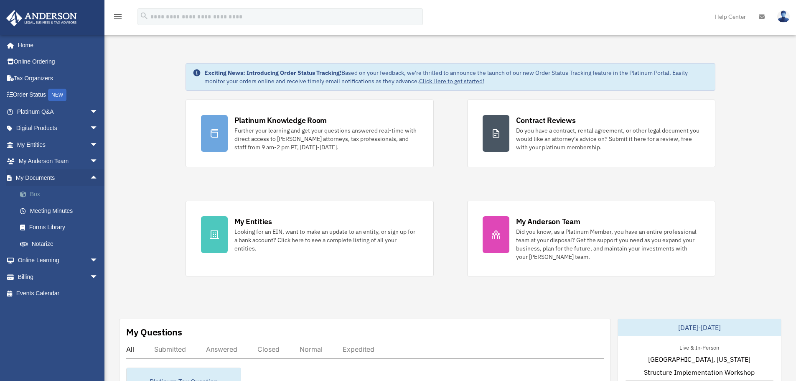  What do you see at coordinates (56, 45) in the screenshot?
I see `a: Home` at bounding box center [56, 45].